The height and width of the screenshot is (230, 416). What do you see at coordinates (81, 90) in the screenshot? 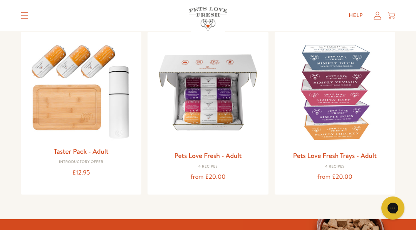
I see `img: Taster Pack - Adult` at bounding box center [81, 90].